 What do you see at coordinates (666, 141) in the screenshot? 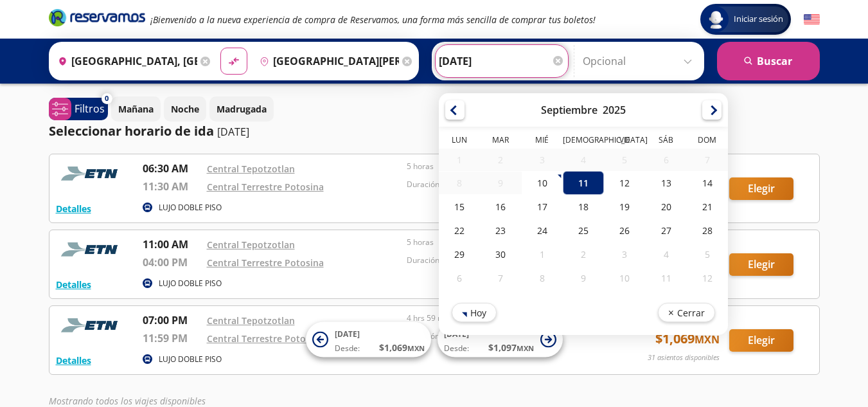
I see `th: Sábado` at bounding box center [666, 141].